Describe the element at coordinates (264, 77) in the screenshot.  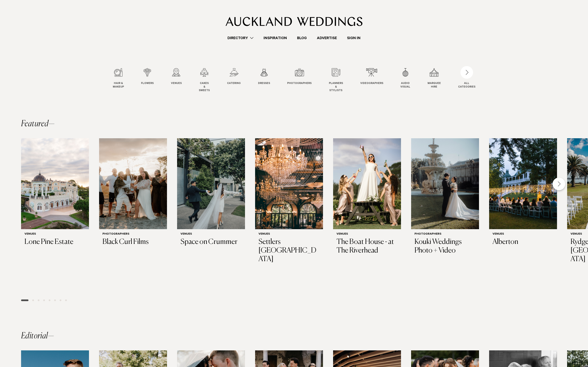
I see `a: Dresses` at that location.